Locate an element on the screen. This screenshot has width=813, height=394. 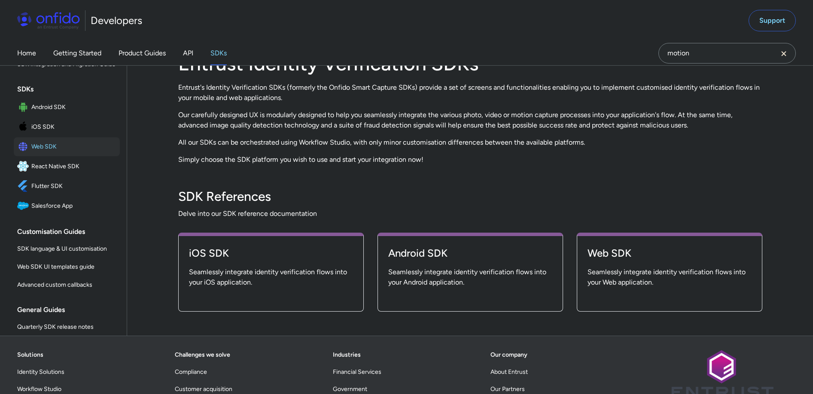
span: Advanced custom callbacks is located at coordinates (67, 285).